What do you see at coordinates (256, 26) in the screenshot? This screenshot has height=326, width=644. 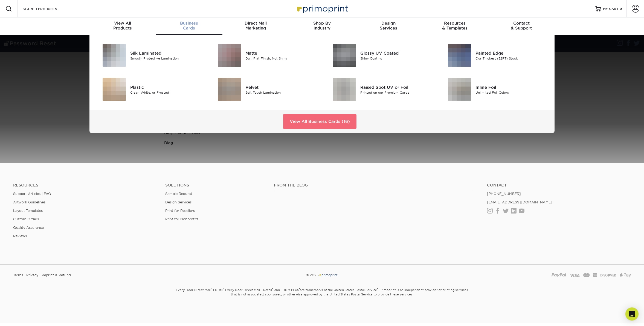 I see `div: Marketing` at bounding box center [256, 26].